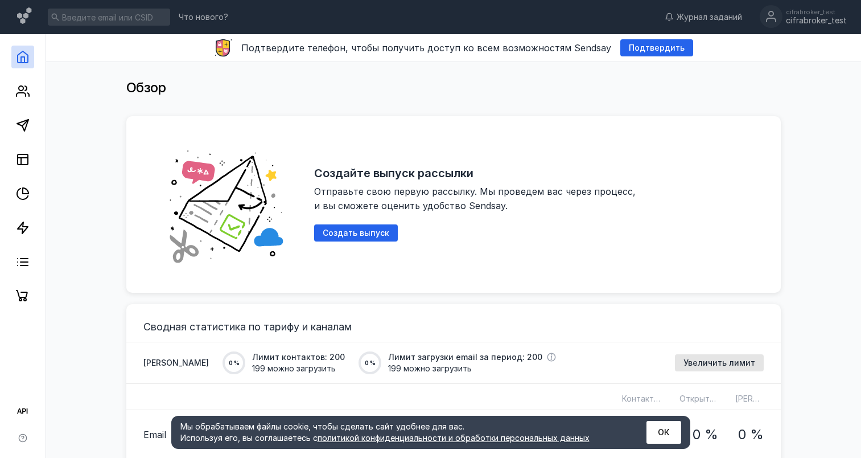 The image size is (861, 458). What do you see at coordinates (720, 363) in the screenshot?
I see `button: Увеличить лимит` at bounding box center [720, 363].